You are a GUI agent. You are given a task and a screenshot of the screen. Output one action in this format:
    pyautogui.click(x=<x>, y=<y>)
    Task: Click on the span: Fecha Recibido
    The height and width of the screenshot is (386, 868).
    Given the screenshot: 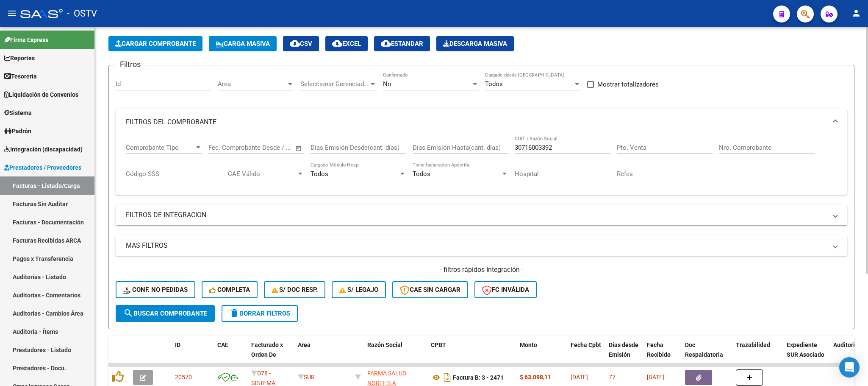 What is the action you would take?
    pyautogui.click(x=659, y=349)
    